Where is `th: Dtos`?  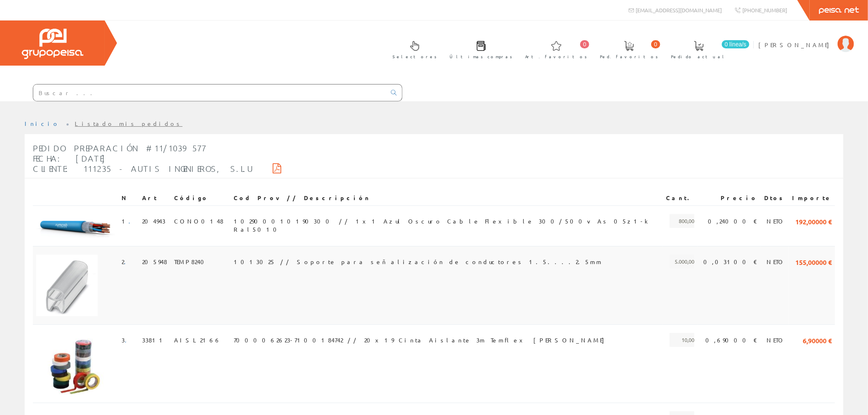 th: Dtos is located at coordinates (774, 198).